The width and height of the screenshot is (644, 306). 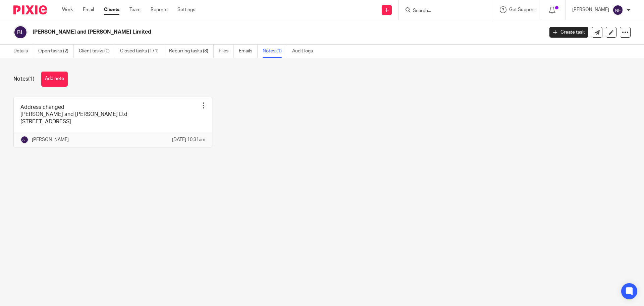 What do you see at coordinates (275, 51) in the screenshot?
I see `a: Notes (1)` at bounding box center [275, 51].